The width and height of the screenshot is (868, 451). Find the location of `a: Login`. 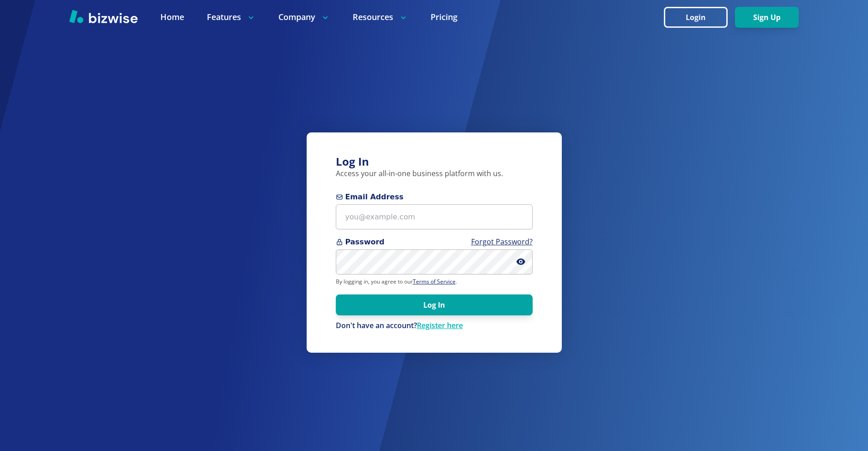

a: Login is located at coordinates (699, 17).